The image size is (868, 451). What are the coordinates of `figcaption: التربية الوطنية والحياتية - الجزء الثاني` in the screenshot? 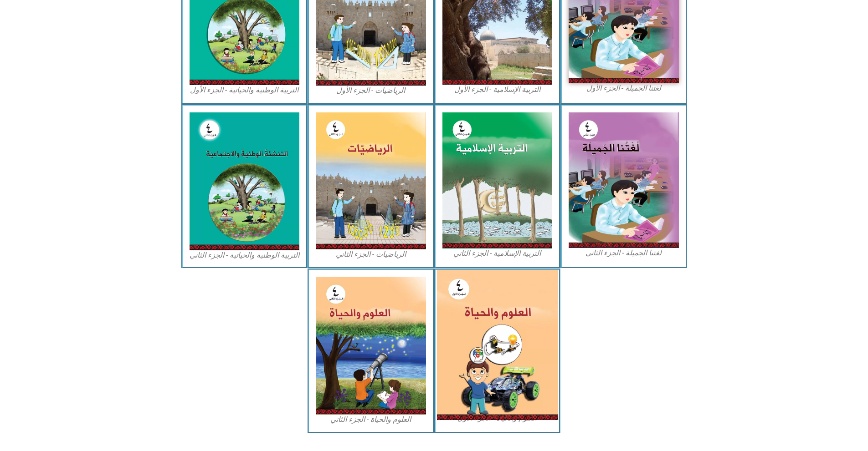 It's located at (245, 255).